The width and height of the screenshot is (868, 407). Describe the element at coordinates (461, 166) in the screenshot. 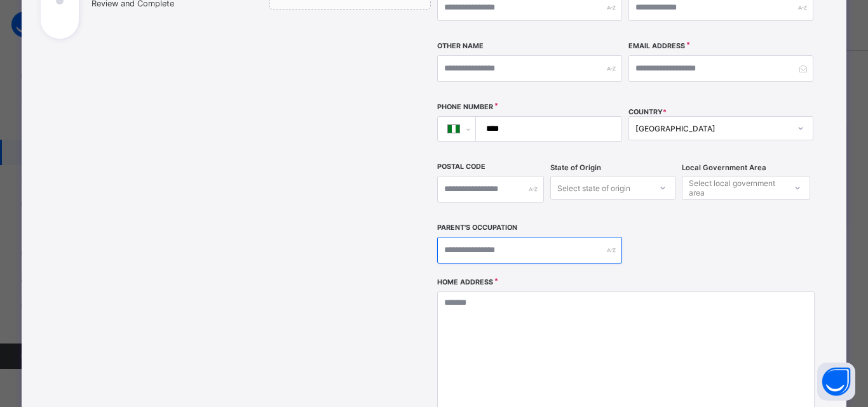

I see `label: Postal Code` at that location.